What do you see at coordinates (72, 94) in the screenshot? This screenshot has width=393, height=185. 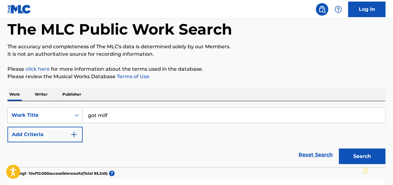 I see `p: Publisher` at bounding box center [72, 94].